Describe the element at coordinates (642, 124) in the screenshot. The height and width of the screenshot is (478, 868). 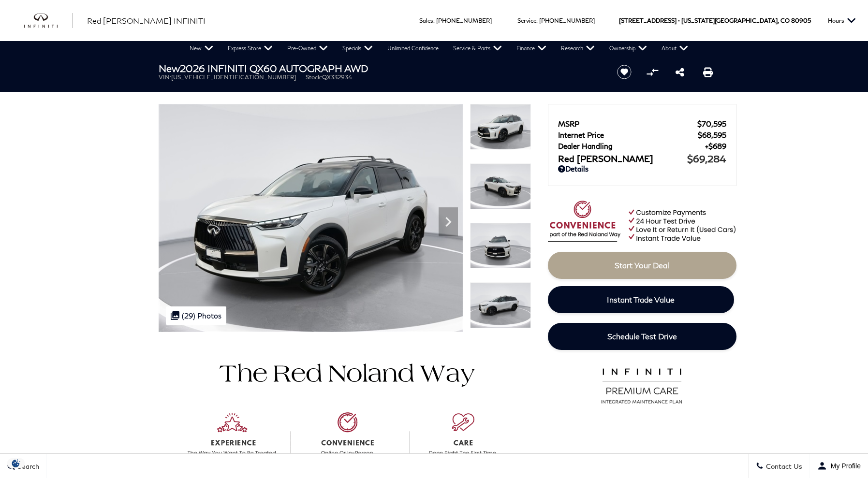
I see `a: MSRP $70,595` at that location.